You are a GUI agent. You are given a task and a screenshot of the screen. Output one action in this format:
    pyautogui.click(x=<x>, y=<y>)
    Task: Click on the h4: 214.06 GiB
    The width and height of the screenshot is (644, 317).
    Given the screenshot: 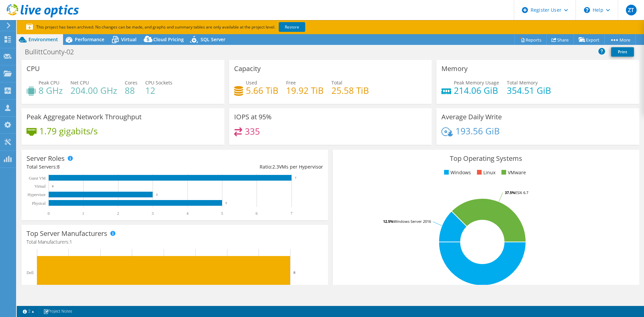 What is the action you would take?
    pyautogui.click(x=476, y=90)
    